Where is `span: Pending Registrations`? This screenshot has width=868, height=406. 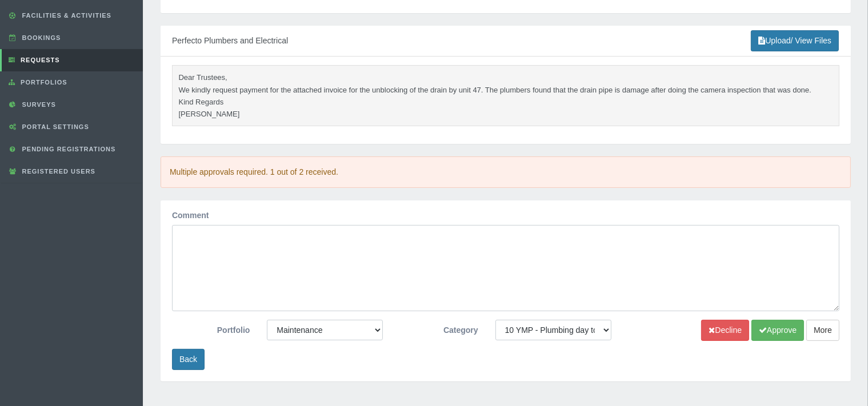
span: Pending Registrations is located at coordinates (67, 149).